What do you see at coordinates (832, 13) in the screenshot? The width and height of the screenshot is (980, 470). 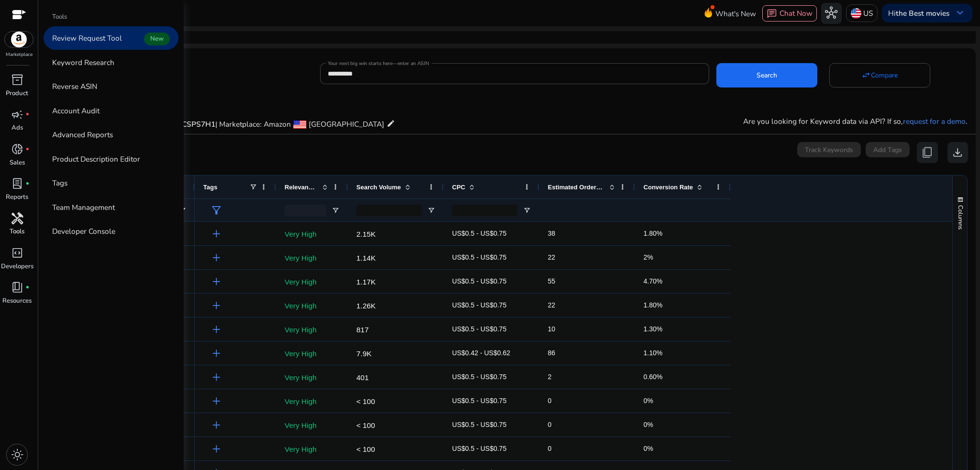 I see `span: hub` at bounding box center [832, 13].